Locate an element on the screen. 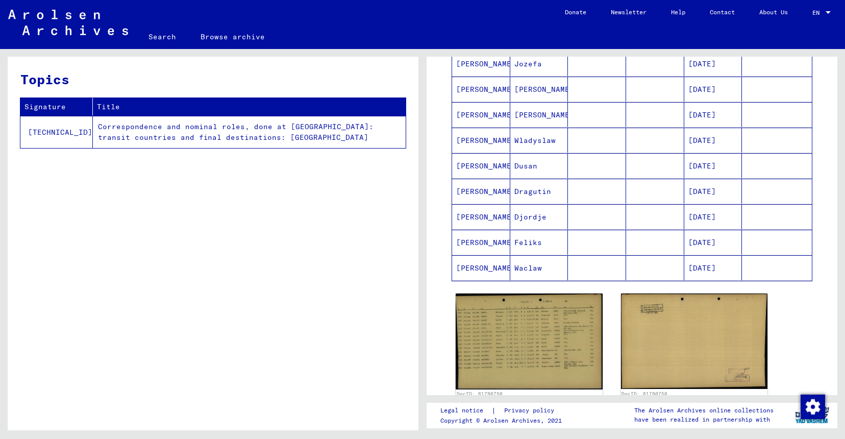  a: Search is located at coordinates (162, 37).